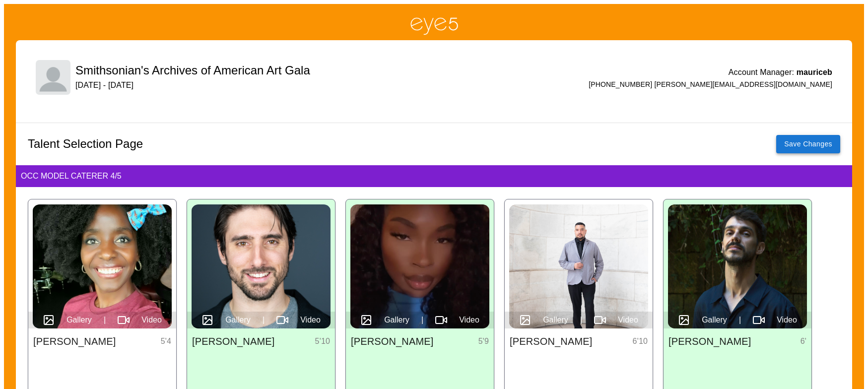 This screenshot has height=389, width=868. What do you see at coordinates (804, 342) in the screenshot?
I see `p: 6 '` at bounding box center [804, 342].